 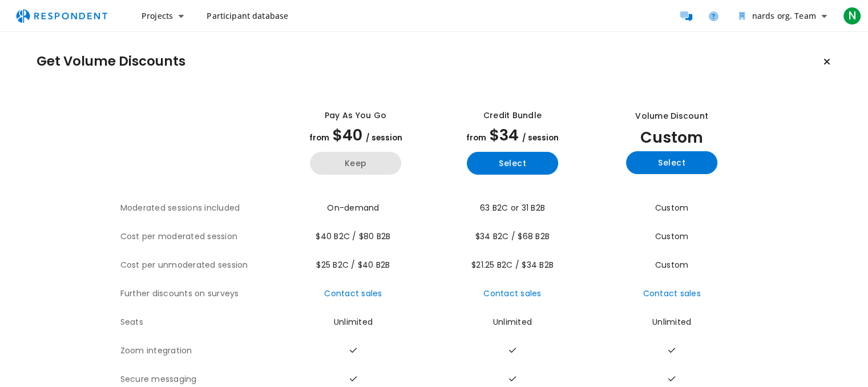 What do you see at coordinates (672, 163) in the screenshot?
I see `button: Select yearly custom_static plan` at bounding box center [672, 163].